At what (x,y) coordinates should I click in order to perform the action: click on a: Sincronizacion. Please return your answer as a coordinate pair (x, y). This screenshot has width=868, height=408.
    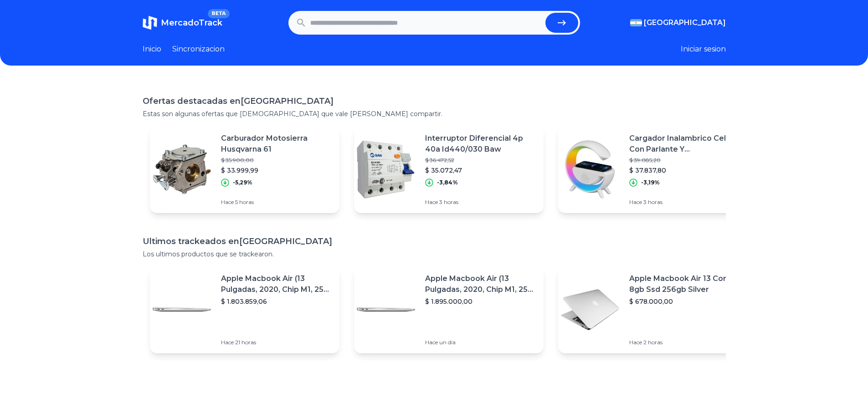
    Looking at the image, I should click on (198, 49).